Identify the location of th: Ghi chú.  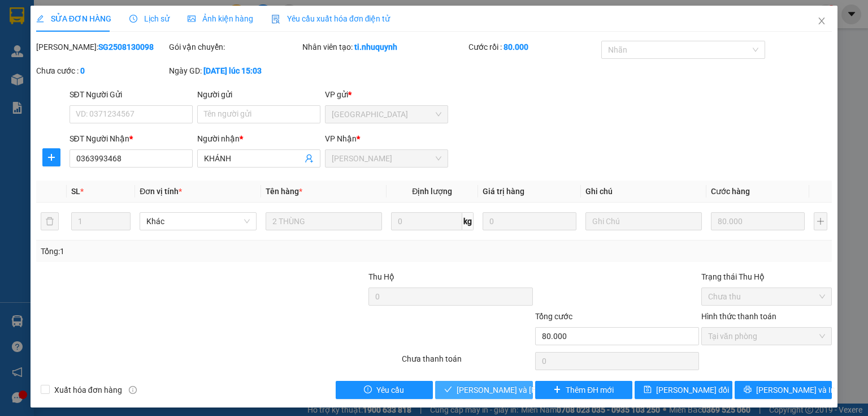
(643, 191).